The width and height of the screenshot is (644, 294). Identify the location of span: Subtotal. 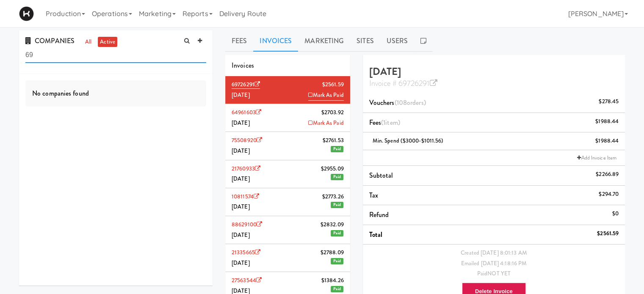
(381, 175).